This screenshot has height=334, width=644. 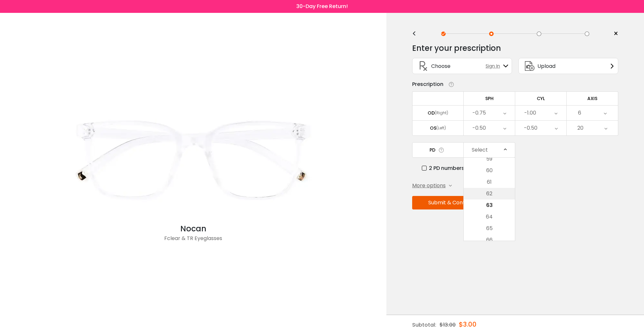 I want to click on div: Enter your prescription, so click(x=457, y=49).